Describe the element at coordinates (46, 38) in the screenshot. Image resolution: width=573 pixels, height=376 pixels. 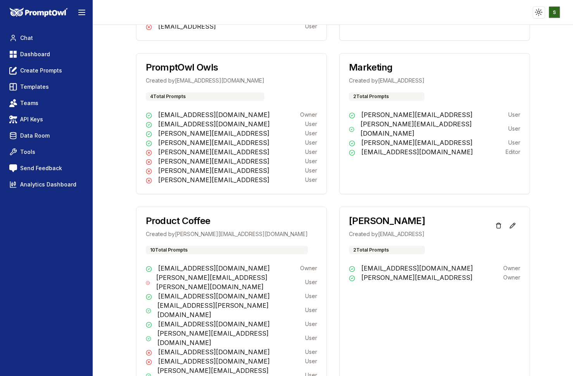
I see `a: Chat` at that location.